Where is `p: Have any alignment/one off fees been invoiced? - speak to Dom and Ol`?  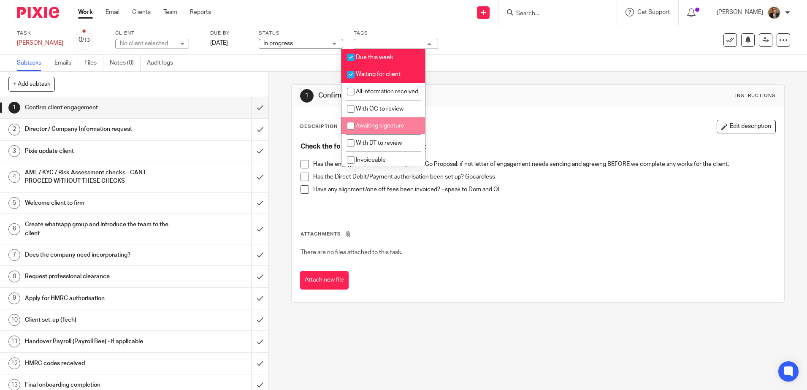 p: Have any alignment/one off fees been invoiced? - speak to Dom and Ol is located at coordinates (544, 190).